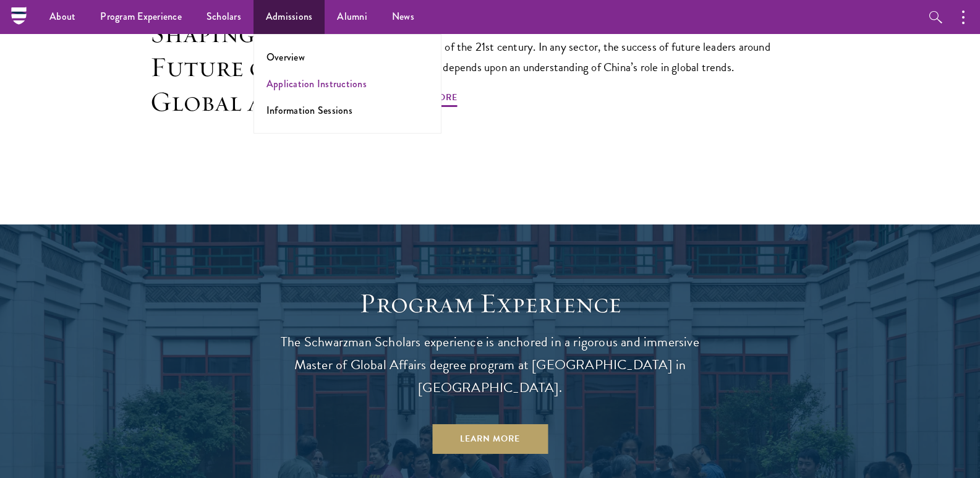 The image size is (980, 478). What do you see at coordinates (490, 365) in the screenshot?
I see `p: The Schwarzman Scholars experience is anchored in a rigorous and immersive Master of Global Affai...` at bounding box center [490, 365].